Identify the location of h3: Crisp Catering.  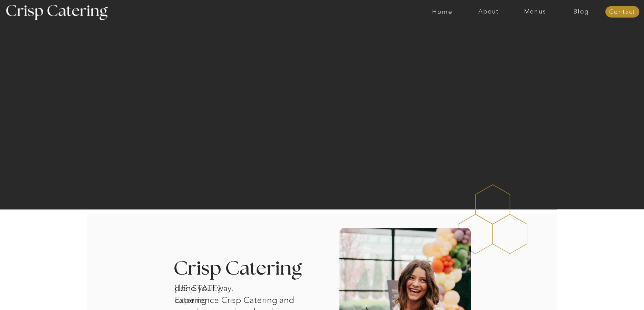
(246, 269).